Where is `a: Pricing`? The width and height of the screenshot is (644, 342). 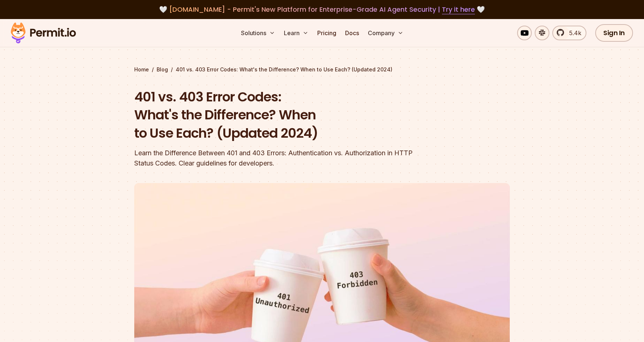 a: Pricing is located at coordinates (327, 33).